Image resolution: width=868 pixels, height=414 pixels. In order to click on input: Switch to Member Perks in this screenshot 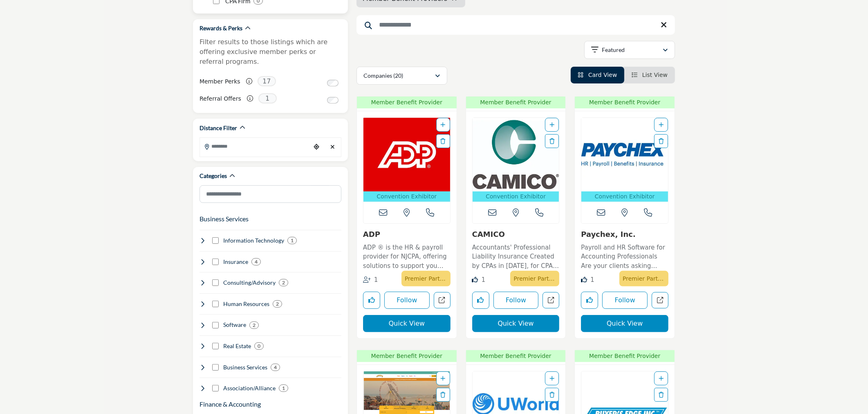, I will do `click(333, 83)`.